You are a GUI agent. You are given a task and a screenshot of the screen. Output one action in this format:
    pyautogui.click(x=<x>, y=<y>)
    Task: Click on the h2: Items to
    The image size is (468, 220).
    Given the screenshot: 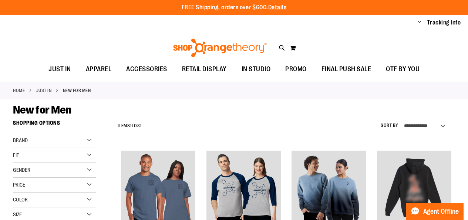 What is the action you would take?
    pyautogui.click(x=130, y=126)
    